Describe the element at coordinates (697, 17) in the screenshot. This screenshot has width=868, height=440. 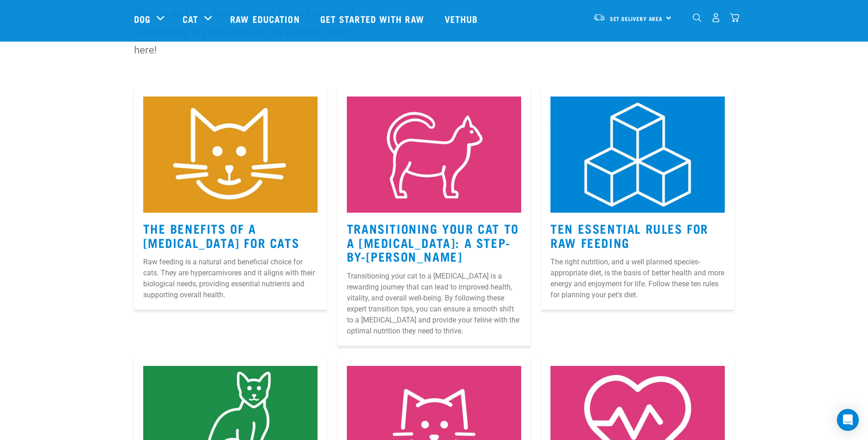
I see `img: home-icon-1@2x.png` at that location.